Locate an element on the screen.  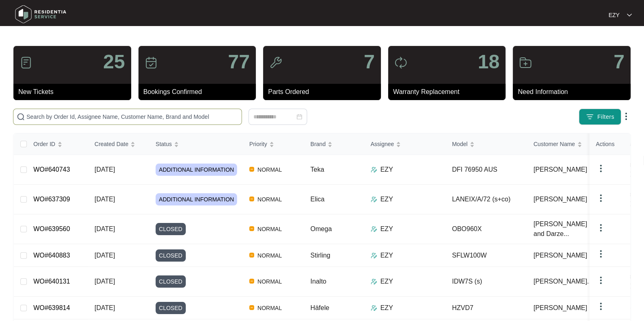
th: Status is located at coordinates (196, 144).